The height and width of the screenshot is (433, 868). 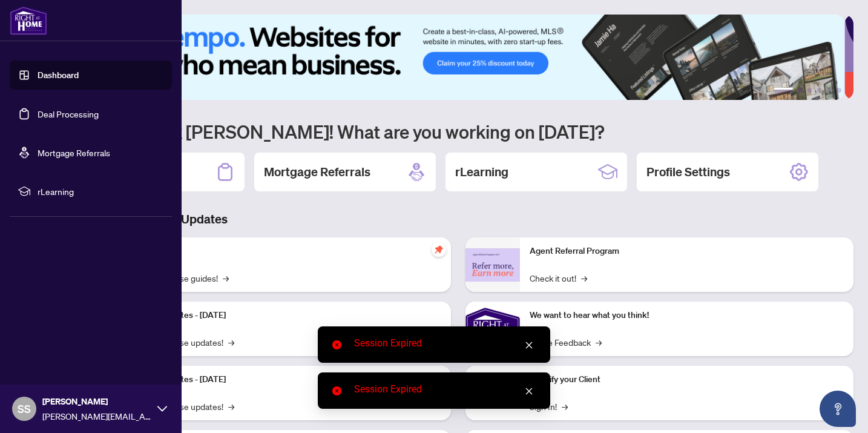 What do you see at coordinates (453, 57) in the screenshot?
I see `img: Slide 0` at bounding box center [453, 57].